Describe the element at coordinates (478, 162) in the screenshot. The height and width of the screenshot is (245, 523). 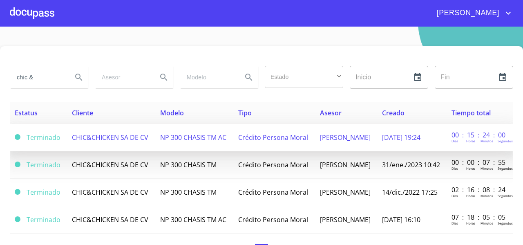
I see `p: 00 : 00 : 07 : 55` at that location.